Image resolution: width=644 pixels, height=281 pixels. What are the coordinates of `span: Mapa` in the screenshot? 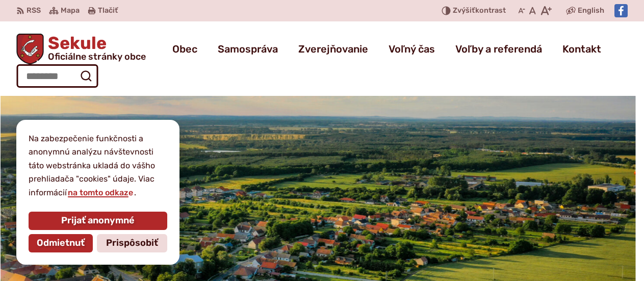 It's located at (70, 10).